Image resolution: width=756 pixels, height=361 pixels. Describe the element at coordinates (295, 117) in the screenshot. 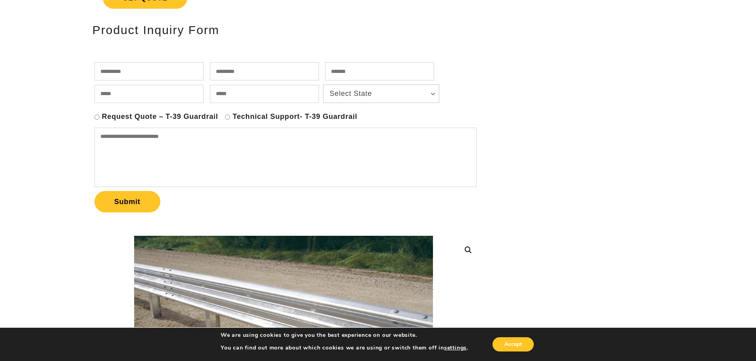

I see `label: Technical Support- T-39 Guardrail` at that location.